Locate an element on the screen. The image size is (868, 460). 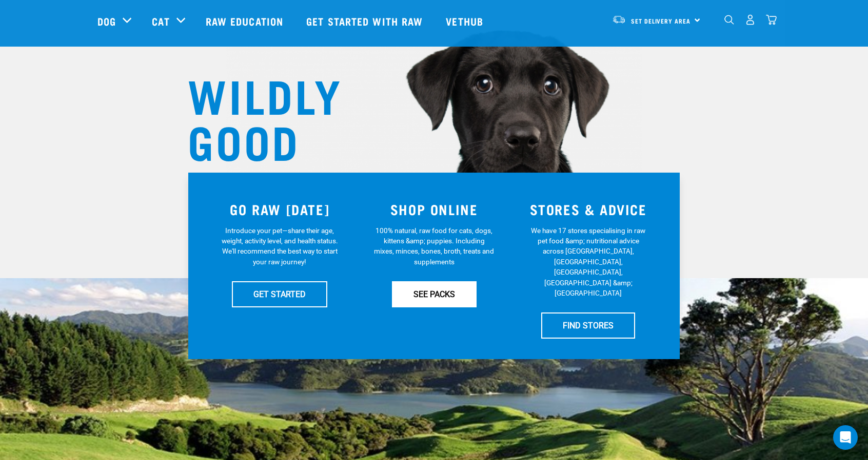
h1: WILDLY GOOD NUTRITION is located at coordinates (290, 140).